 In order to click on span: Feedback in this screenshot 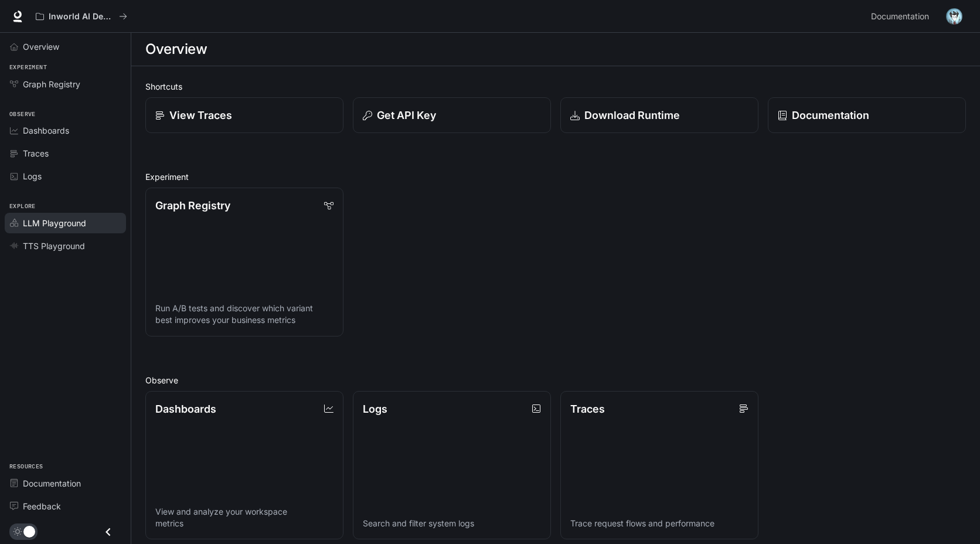, I will do `click(41, 506)`.